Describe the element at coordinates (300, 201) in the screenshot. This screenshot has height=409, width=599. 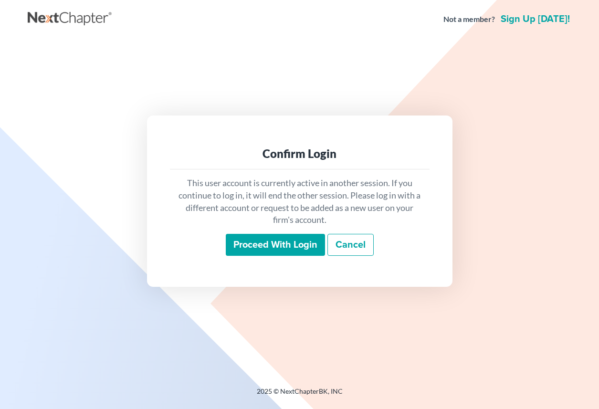
I see `p: This user account is currently active in another session. If you continue to log in, it will end ...` at that location.